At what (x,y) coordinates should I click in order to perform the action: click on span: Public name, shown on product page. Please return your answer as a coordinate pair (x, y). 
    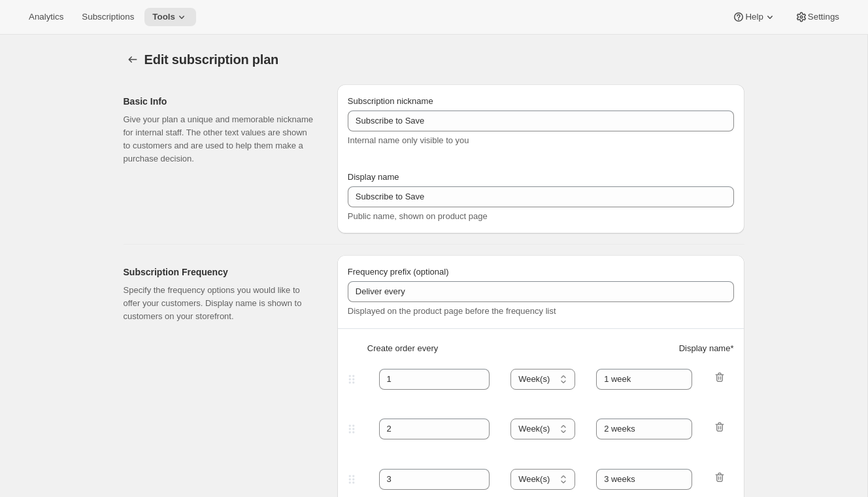
    Looking at the image, I should click on (418, 216).